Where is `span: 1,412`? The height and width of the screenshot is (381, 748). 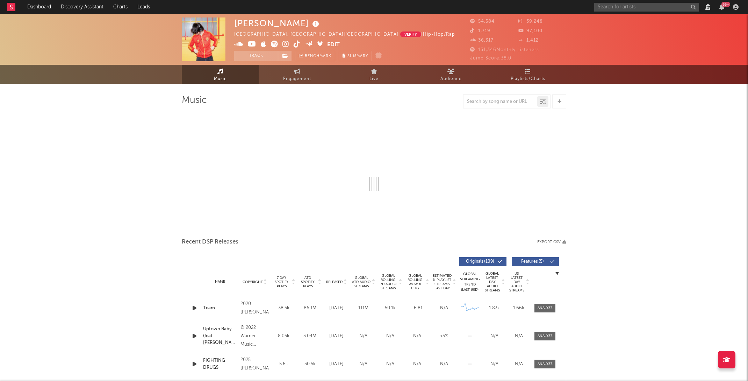 span: 1,412 is located at coordinates (529, 40).